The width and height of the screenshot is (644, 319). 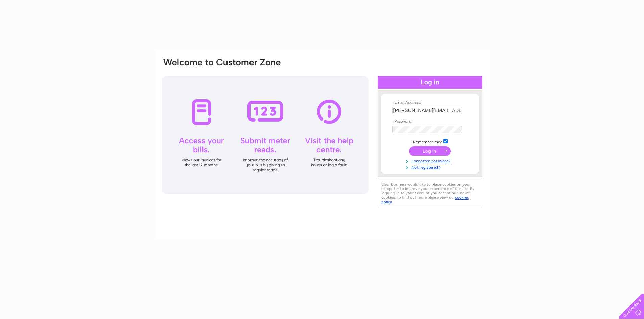 I want to click on th: Email Address:, so click(x=430, y=103).